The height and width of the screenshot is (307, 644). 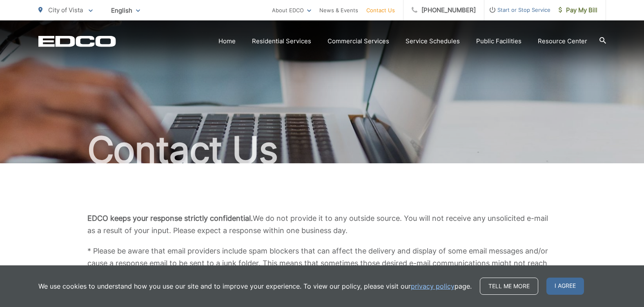 I want to click on a: About EDCO, so click(x=292, y=10).